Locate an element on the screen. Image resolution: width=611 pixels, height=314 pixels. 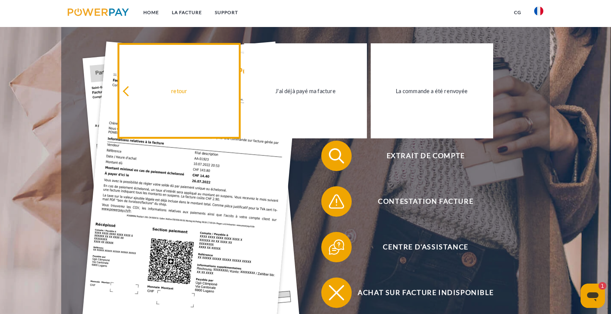
span: Extrait de compte is located at coordinates (426, 156).